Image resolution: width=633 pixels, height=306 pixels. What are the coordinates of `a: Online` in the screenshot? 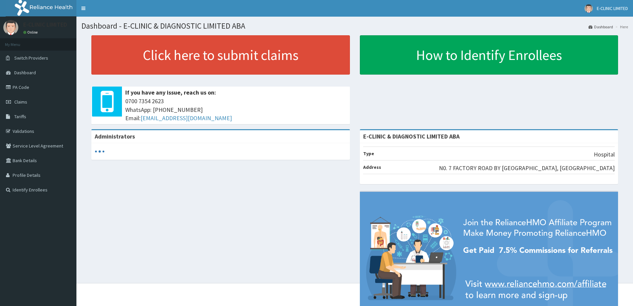 It's located at (31, 32).